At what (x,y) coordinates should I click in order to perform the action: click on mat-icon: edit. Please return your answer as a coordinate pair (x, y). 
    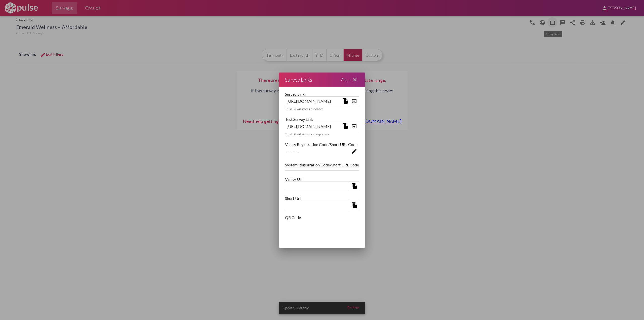
    Looking at the image, I should click on (355, 151).